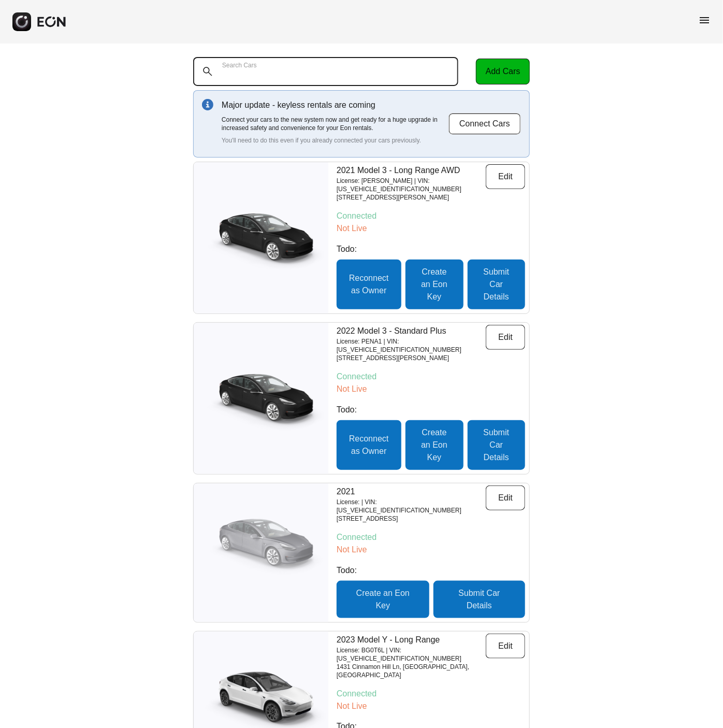 The height and width of the screenshot is (728, 723). Describe the element at coordinates (503, 72) in the screenshot. I see `button: Add Cars` at that location.